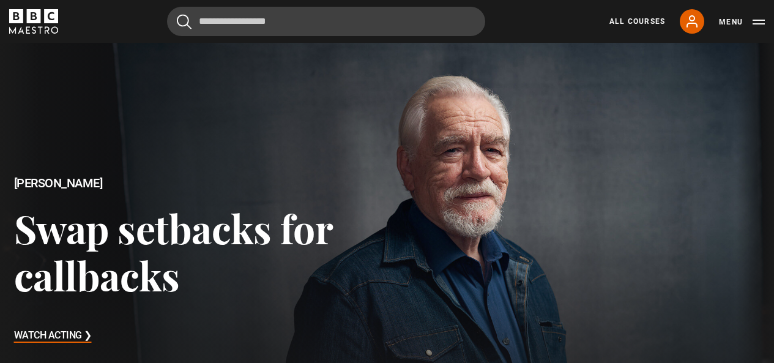 This screenshot has width=774, height=363. I want to click on a: BBC Maestro, so click(34, 21).